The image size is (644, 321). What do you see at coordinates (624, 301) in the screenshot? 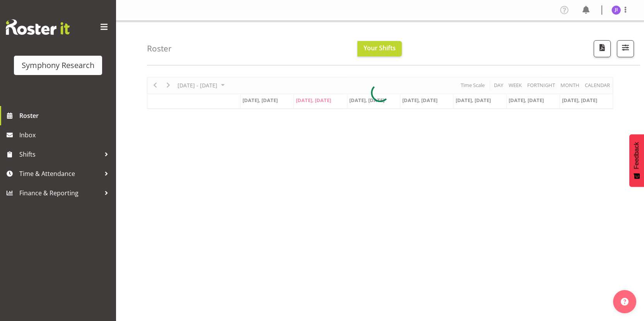
I see `img: help-xxl-2.png` at bounding box center [624, 301].